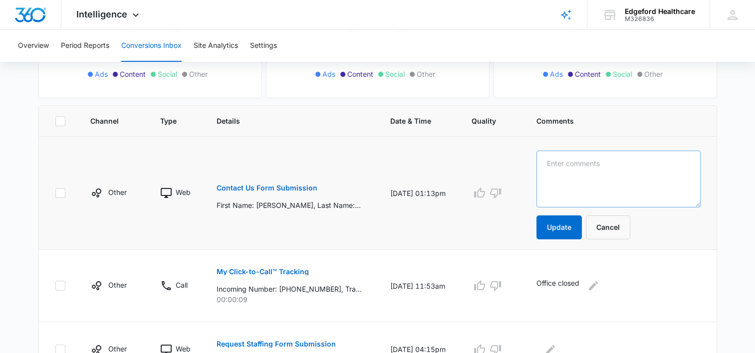 Image resolution: width=755 pixels, height=353 pixels. I want to click on span: Details, so click(284, 121).